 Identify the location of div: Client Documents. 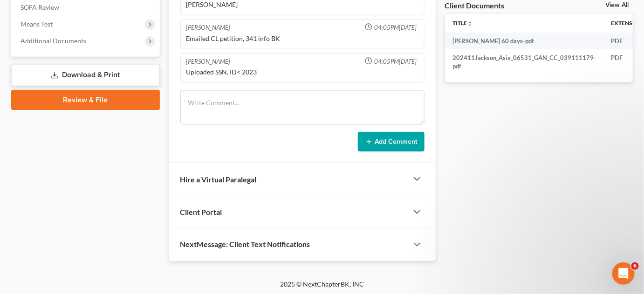
(475, 5).